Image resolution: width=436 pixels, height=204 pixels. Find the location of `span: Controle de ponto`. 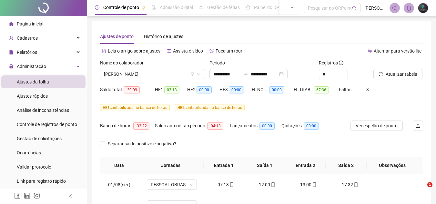

span: Controle de ponto is located at coordinates (121, 7).